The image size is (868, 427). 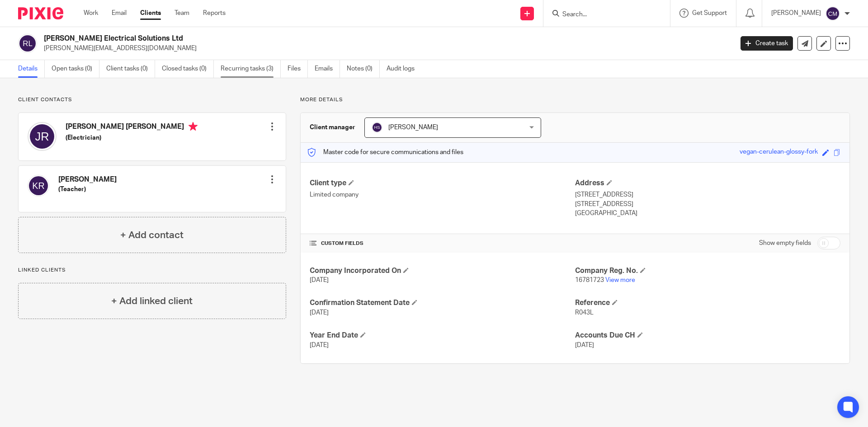 I want to click on a: Open tasks (0), so click(x=76, y=69).